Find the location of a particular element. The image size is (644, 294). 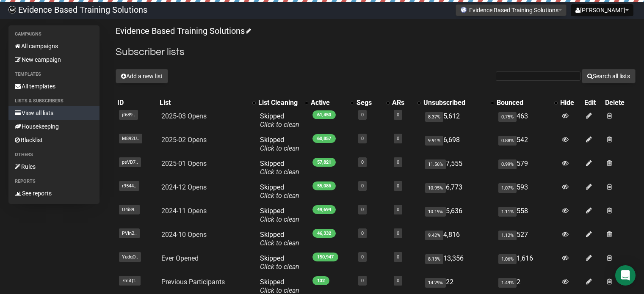

th: Segs: No sort applied, activate to apply an ascending sort is located at coordinates (373, 103).